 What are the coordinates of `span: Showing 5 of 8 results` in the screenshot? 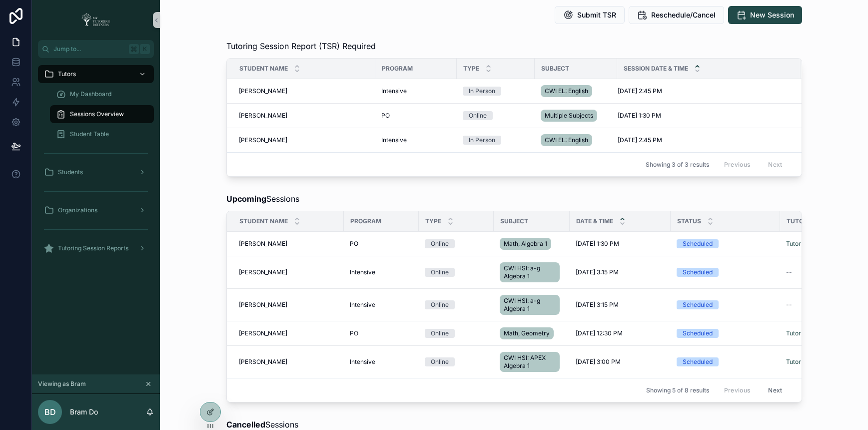 It's located at (678, 390).